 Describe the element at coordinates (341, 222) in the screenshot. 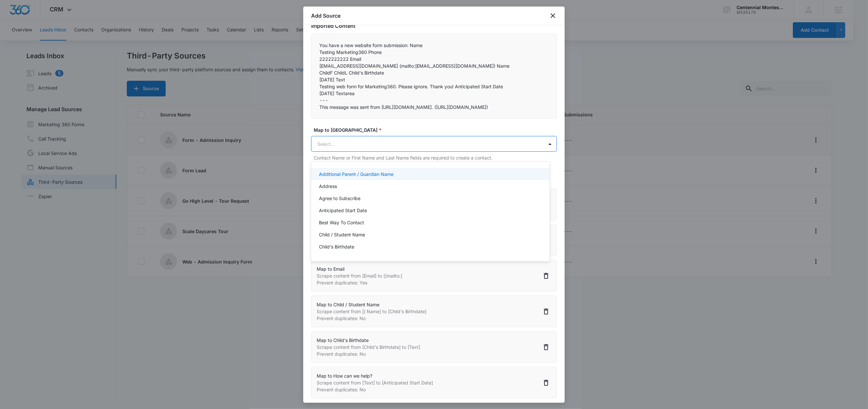

I see `p: Best Way To Contact` at that location.